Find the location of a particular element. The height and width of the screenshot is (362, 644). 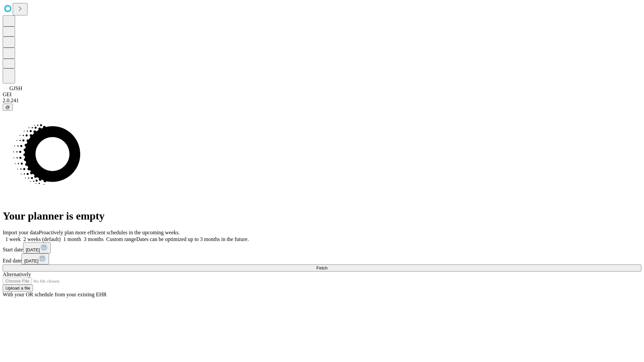

button: Upload a file is located at coordinates (18, 288).